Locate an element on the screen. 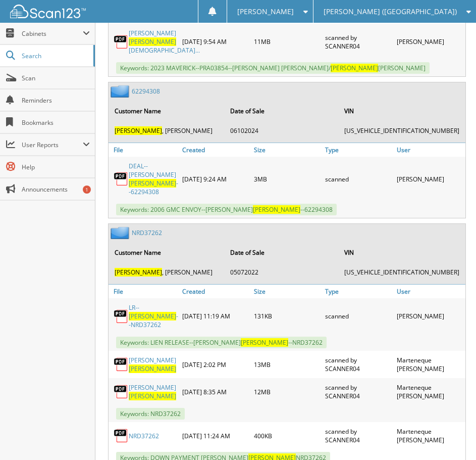 This screenshot has width=476, height=460. span: Cabinets is located at coordinates (52, 33).